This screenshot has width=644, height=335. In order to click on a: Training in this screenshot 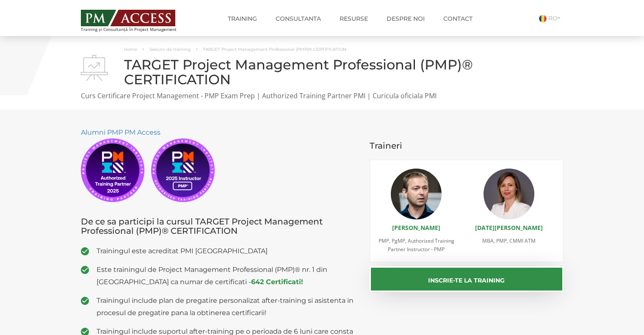, I will do `click(242, 18)`.